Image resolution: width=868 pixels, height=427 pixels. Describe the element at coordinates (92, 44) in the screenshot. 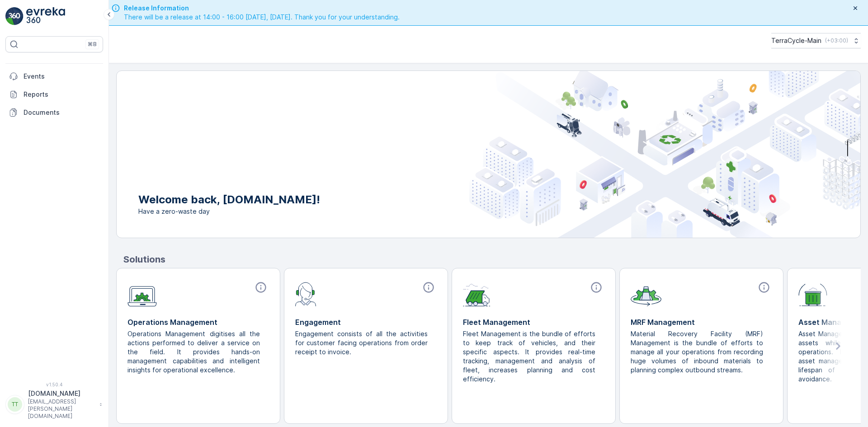

I see `p: ⌘B` at that location.